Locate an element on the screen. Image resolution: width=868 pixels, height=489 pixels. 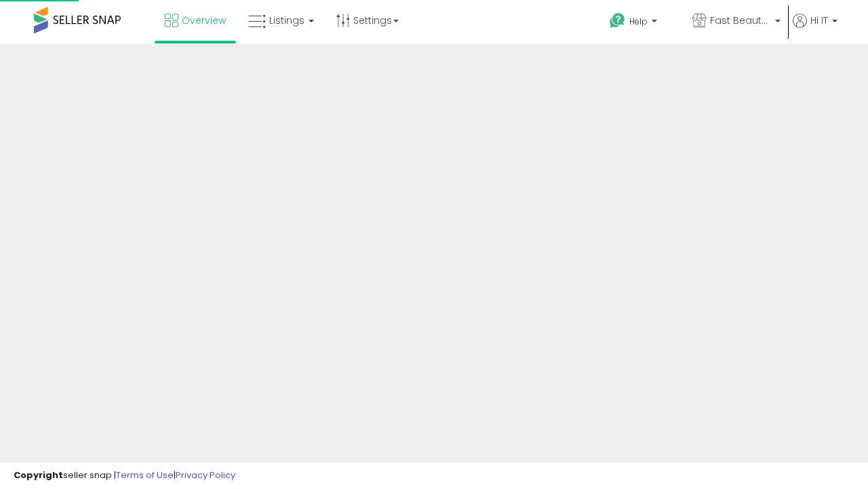
span: Help is located at coordinates (638, 21).